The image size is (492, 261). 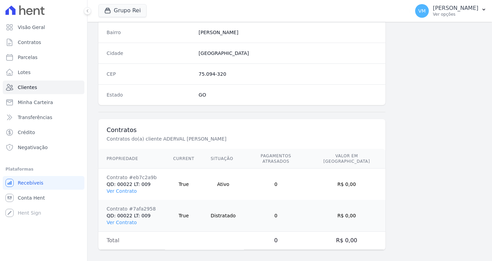 I want to click on span: Conta Hent, so click(x=31, y=198).